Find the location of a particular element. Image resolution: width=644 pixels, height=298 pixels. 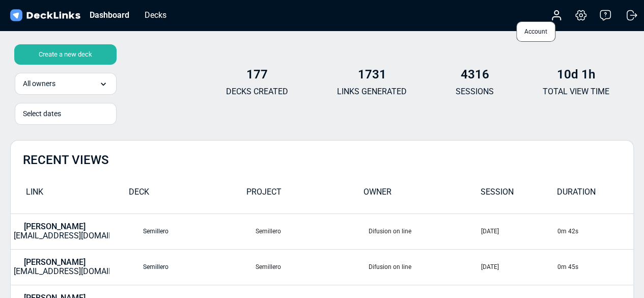

p: DECKS CREATED is located at coordinates (257, 92).